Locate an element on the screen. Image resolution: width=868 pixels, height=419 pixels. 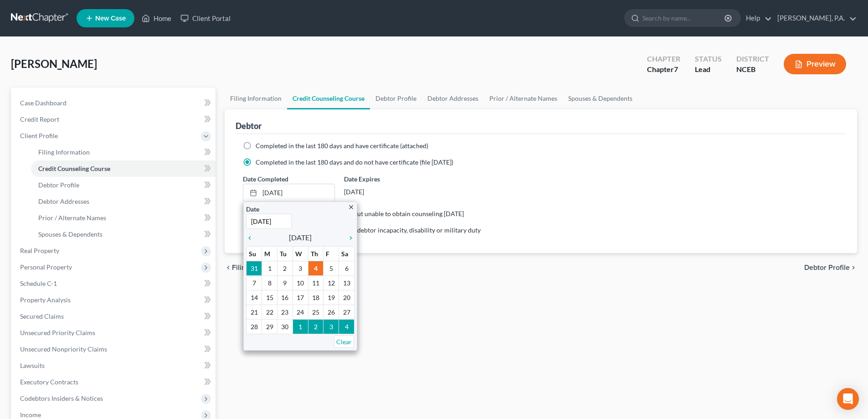
th: Tu is located at coordinates (284, 253).